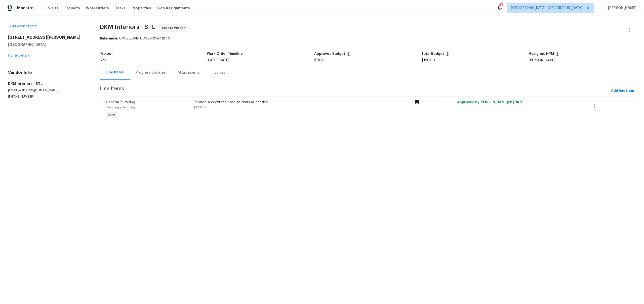 The width and height of the screenshot is (644, 304). Describe the element at coordinates (173, 8) in the screenshot. I see `span: Geo Assignments` at that location.